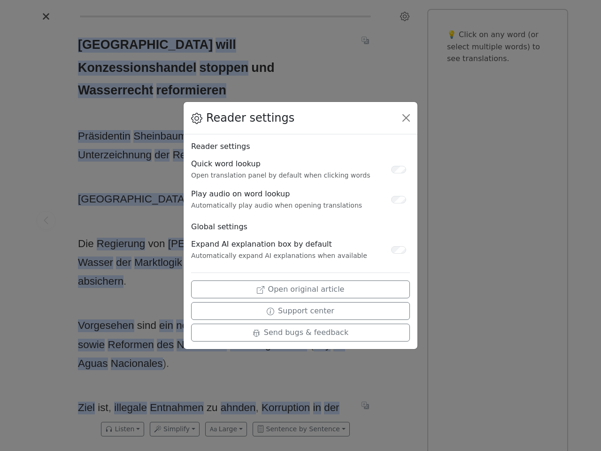 The image size is (601, 451). What do you see at coordinates (277, 205) in the screenshot?
I see `small: Automatically play audio when opening translations` at bounding box center [277, 205].